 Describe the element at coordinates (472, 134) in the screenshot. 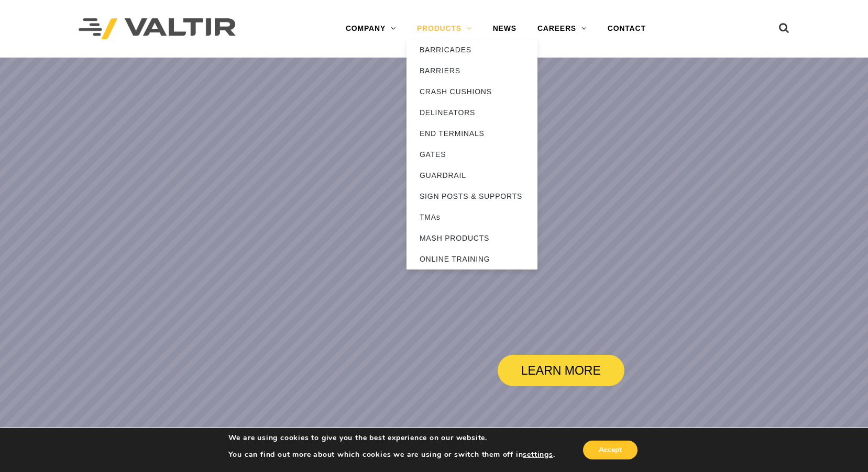

I see `a: END TERMINALS` at that location.